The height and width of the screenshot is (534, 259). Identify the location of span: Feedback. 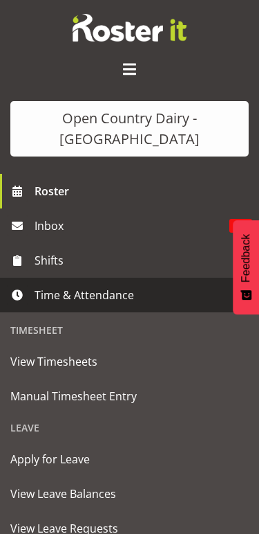
(246, 257).